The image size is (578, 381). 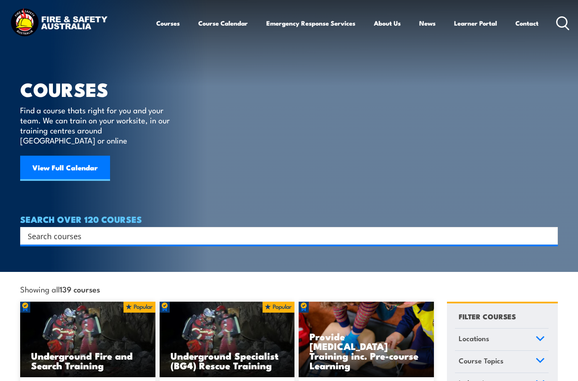 I want to click on strong: 139 courses, so click(x=80, y=289).